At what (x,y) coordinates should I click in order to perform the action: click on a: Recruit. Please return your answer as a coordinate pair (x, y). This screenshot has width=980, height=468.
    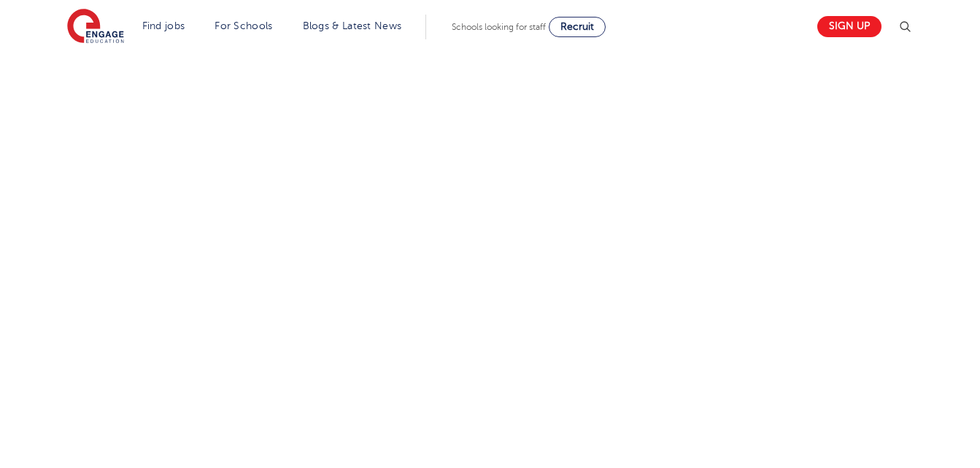
    Looking at the image, I should click on (577, 27).